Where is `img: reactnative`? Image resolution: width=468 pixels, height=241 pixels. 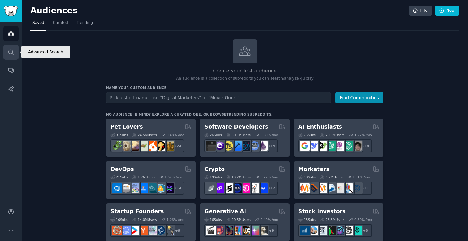 img: reactnative is located at coordinates (245, 145).